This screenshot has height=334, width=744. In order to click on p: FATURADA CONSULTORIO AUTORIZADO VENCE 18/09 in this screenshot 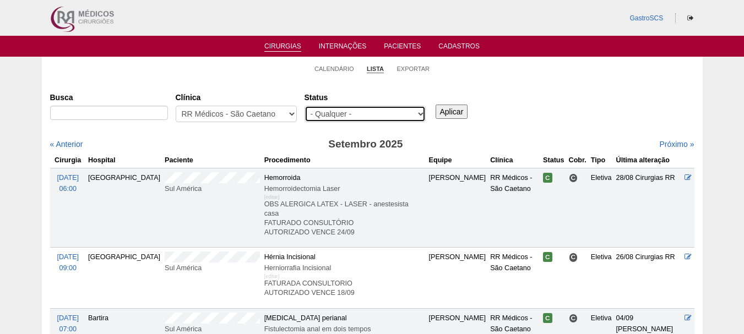, I will do `click(344, 289)`.